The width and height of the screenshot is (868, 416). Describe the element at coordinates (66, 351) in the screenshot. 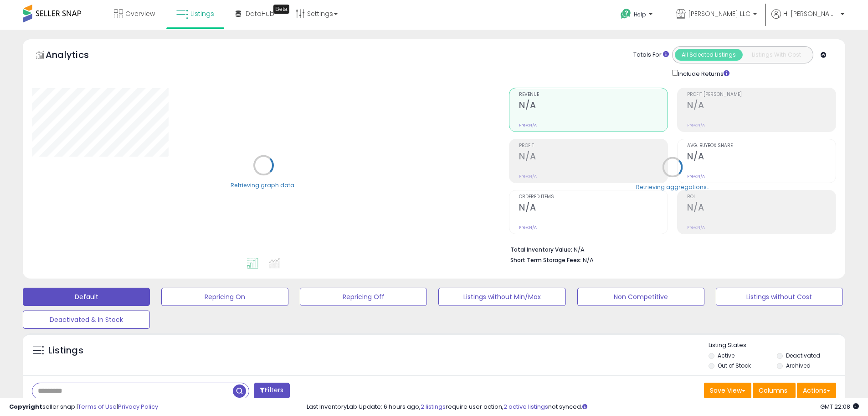

I see `h5: Listings` at that location.